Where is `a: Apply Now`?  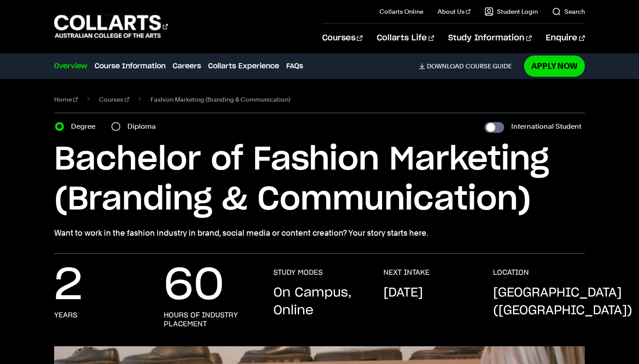 a: Apply Now is located at coordinates (554, 65).